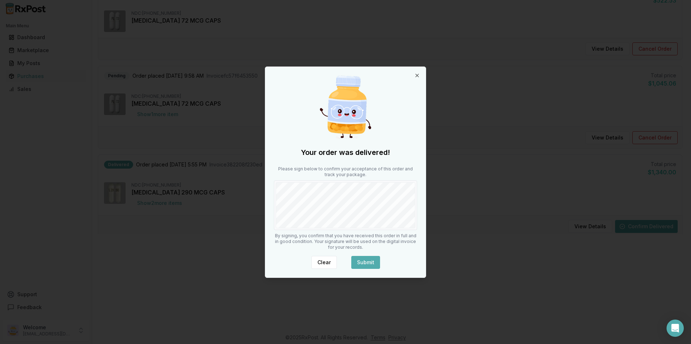 Image resolution: width=691 pixels, height=344 pixels. What do you see at coordinates (345, 172) in the screenshot?
I see `p: Please sign below to confirm your acceptance of this order and track your package.` at bounding box center [345, 172].